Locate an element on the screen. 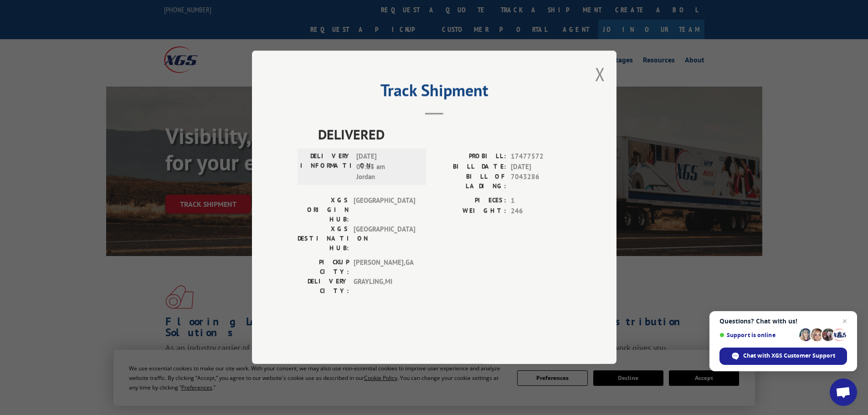 The image size is (868, 415). label: WEIGHT: is located at coordinates (470, 211).